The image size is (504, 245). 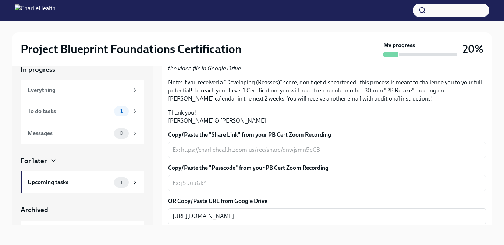 I want to click on div: Upcoming tasks, so click(x=69, y=182).